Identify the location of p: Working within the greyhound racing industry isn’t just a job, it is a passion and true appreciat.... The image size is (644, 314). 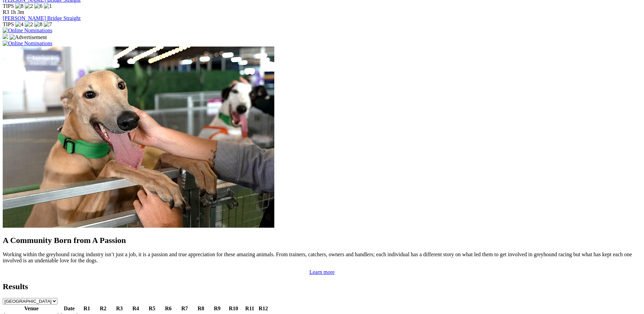
(322, 257).